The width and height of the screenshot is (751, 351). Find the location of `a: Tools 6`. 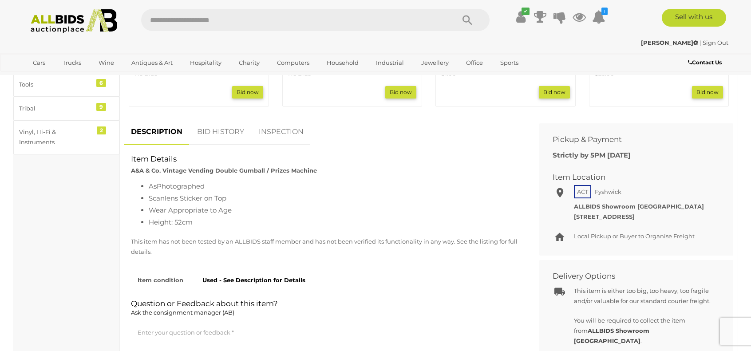

a: Tools 6 is located at coordinates (66, 84).